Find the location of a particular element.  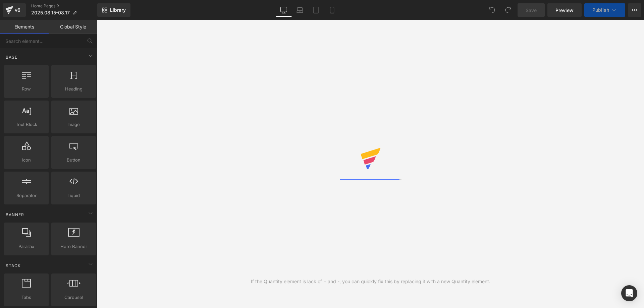

span: Heading is located at coordinates (73, 89).